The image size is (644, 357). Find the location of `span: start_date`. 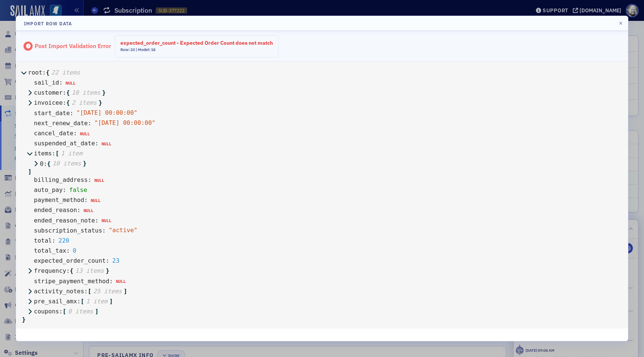

span: start_date is located at coordinates (54, 113).